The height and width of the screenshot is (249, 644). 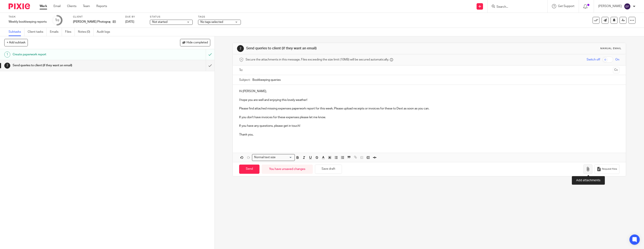 What do you see at coordinates (593, 59) in the screenshot?
I see `span: Switch off` at bounding box center [593, 59].